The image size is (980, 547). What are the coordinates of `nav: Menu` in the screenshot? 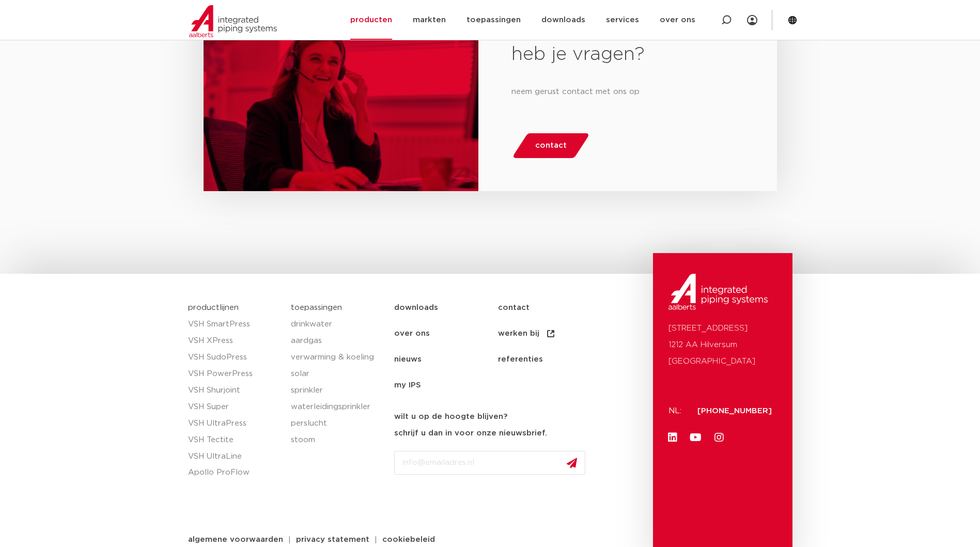 It's located at (521, 347).